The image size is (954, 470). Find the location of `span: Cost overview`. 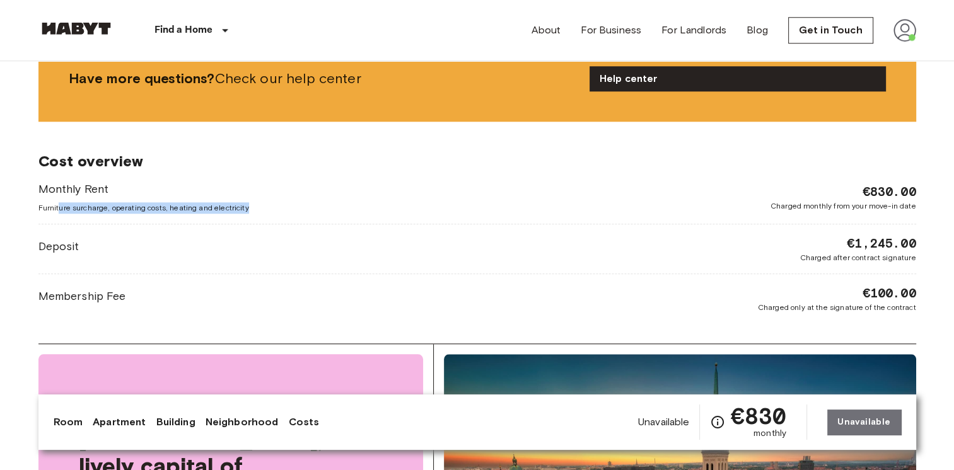

span: Cost overview is located at coordinates (477, 161).